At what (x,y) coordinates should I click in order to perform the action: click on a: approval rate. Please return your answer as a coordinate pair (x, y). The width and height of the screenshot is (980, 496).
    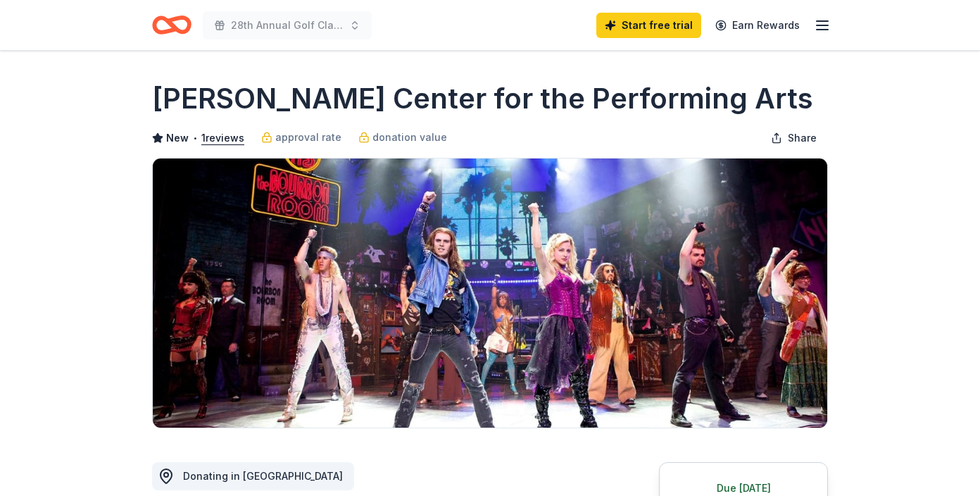
    Looking at the image, I should click on (301, 137).